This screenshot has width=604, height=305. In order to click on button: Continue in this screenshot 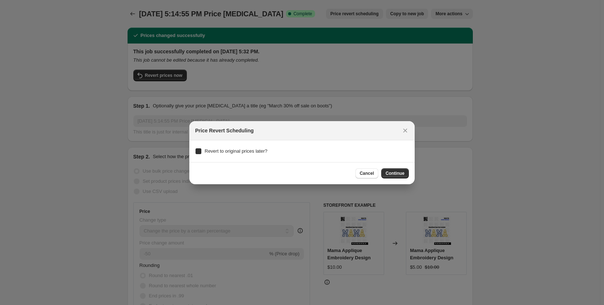, I will do `click(395, 174)`.